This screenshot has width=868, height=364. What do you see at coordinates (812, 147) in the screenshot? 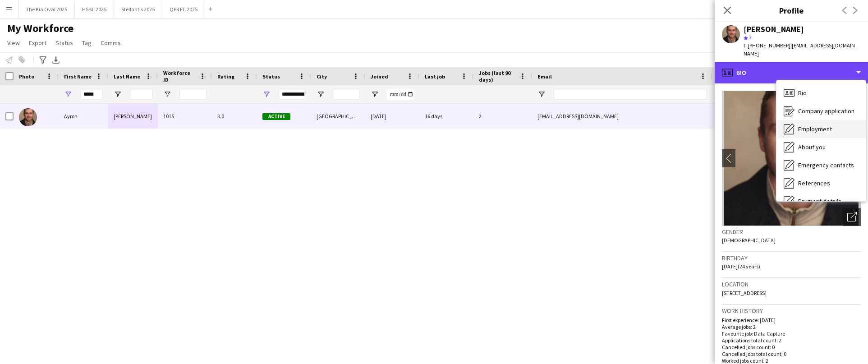
I see `span: About you` at bounding box center [812, 147].